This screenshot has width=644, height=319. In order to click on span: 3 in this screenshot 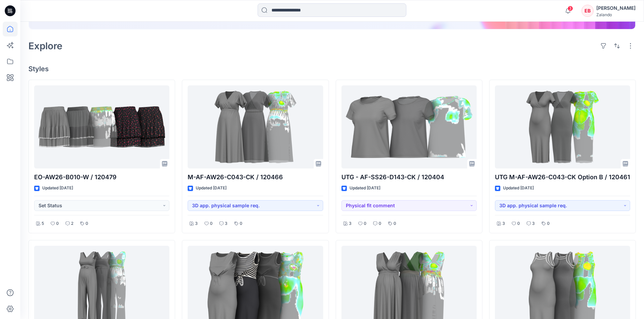, I will do `click(570, 8)`.